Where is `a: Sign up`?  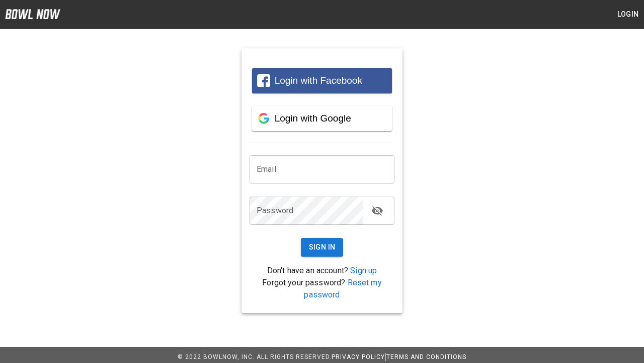
a: Sign up is located at coordinates (364, 271).